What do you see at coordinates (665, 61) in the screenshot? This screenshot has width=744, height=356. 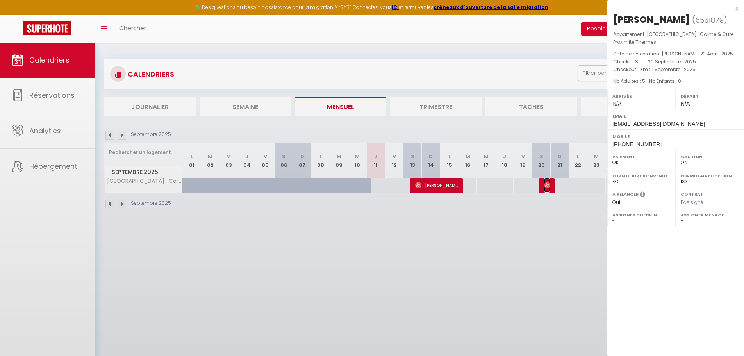 I see `span: Sam 20 Septembre . 2025` at bounding box center [665, 61].